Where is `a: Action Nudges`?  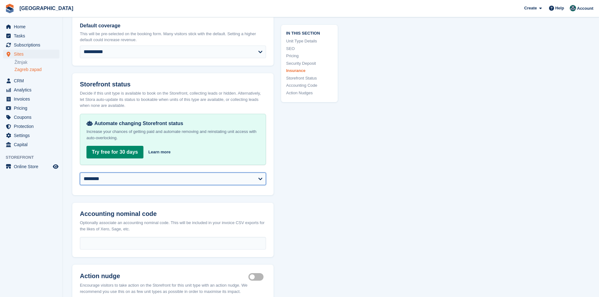
a: Action Nudges is located at coordinates (309, 93).